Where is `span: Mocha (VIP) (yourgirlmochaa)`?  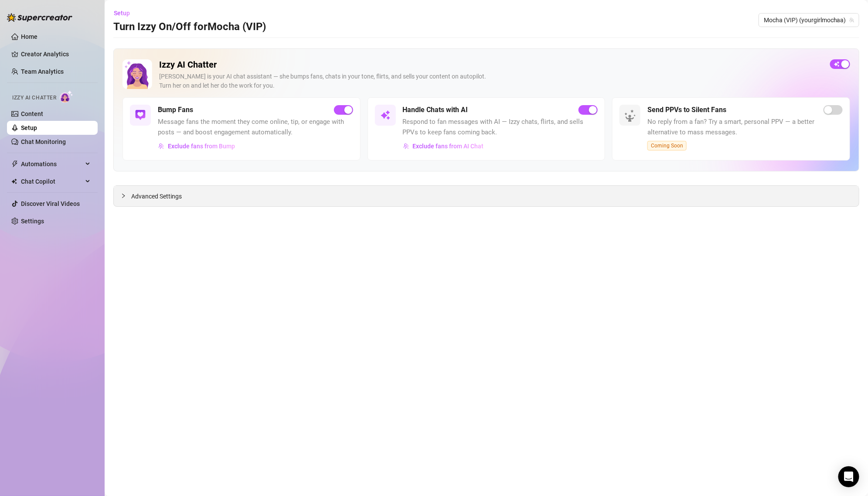 span: Mocha (VIP) (yourgirlmochaa) is located at coordinates (809, 20).